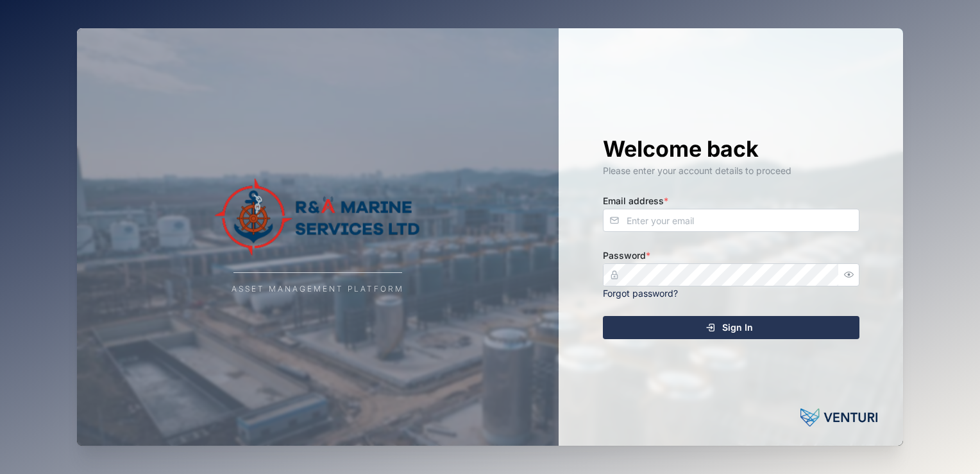  Describe the element at coordinates (731, 327) in the screenshot. I see `button: Sign In` at that location.